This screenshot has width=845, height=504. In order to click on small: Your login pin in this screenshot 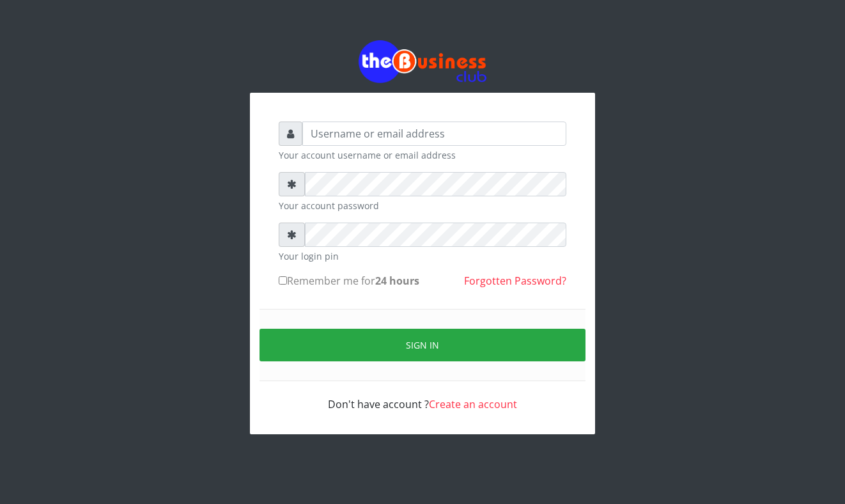, I will do `click(423, 255)`.